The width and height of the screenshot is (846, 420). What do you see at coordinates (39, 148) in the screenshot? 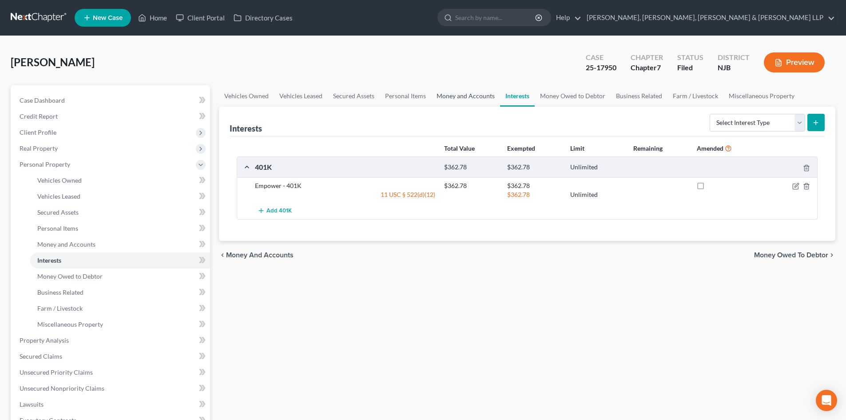
I see `span: Real Property` at bounding box center [39, 148].